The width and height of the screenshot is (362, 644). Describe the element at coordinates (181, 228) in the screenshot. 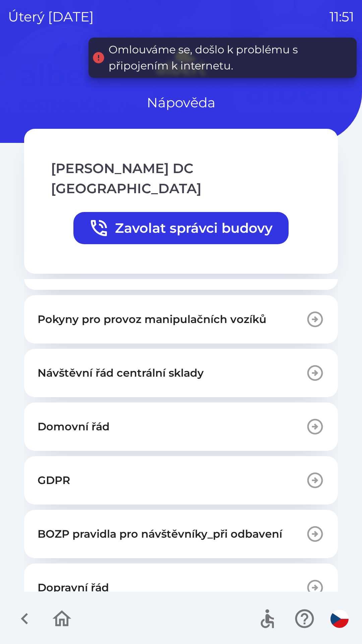

I see `button: Zavolat správci budovy` at that location.